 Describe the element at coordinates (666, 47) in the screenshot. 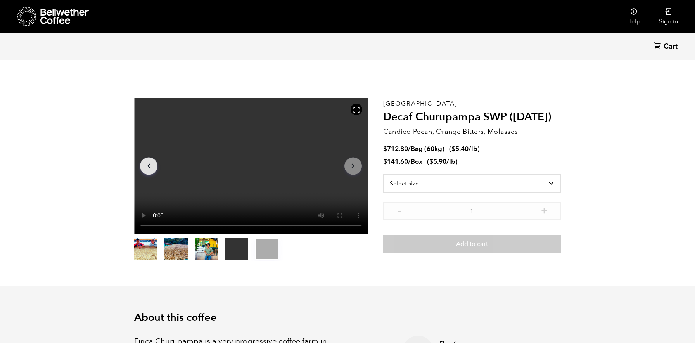

I see `a: Cart` at that location.